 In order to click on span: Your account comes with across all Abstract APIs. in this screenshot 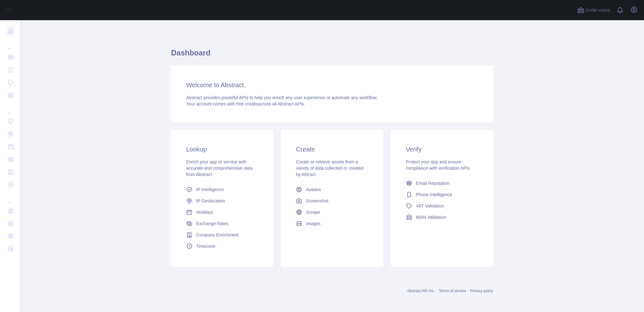, I will do `click(246, 104)`.